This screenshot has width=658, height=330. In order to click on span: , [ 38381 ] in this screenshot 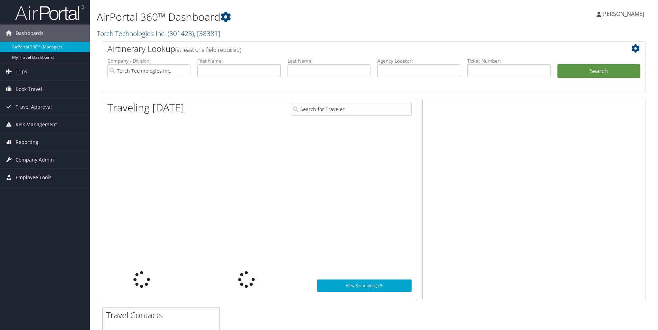, I will do `click(207, 33)`.